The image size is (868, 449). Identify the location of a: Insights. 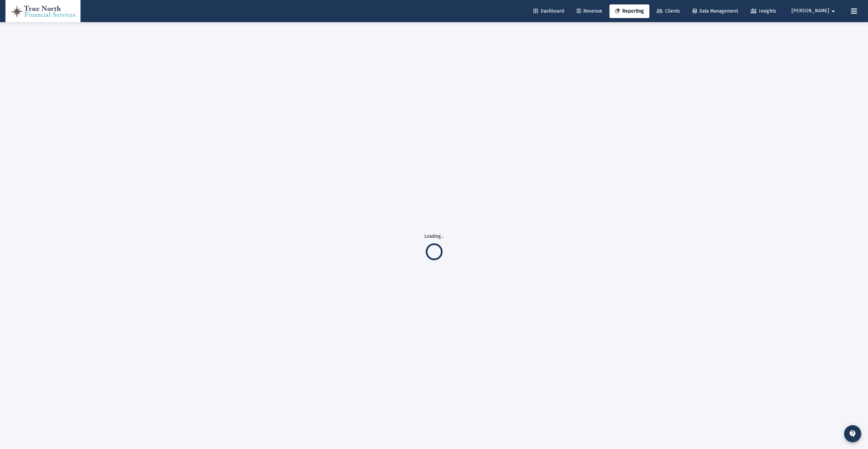
(763, 11).